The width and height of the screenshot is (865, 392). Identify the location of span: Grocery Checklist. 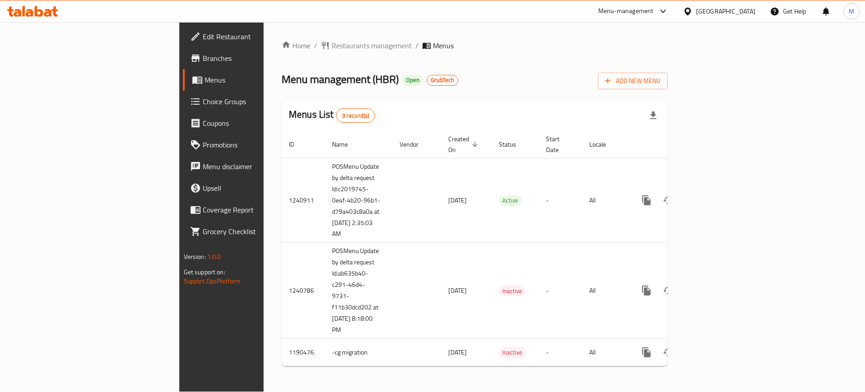
(260, 231).